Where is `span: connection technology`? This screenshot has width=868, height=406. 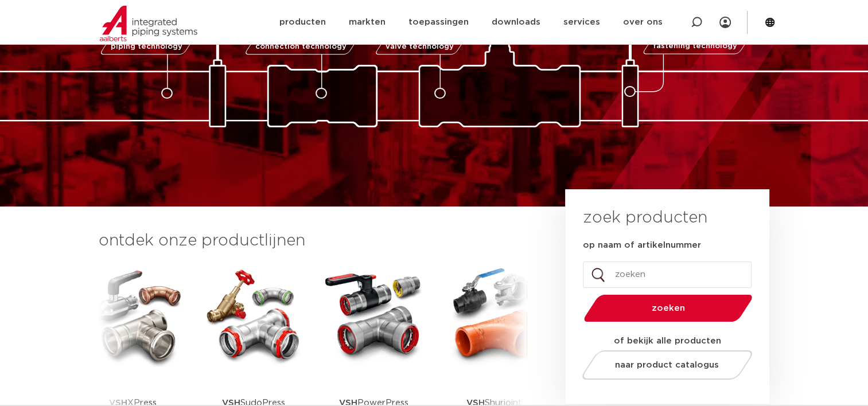 span: connection technology is located at coordinates (300, 46).